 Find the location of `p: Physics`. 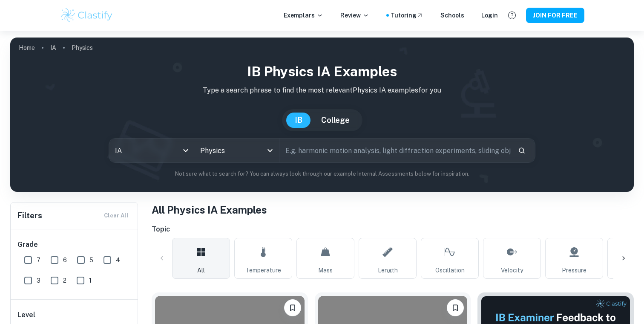

p: Physics is located at coordinates (82, 48).